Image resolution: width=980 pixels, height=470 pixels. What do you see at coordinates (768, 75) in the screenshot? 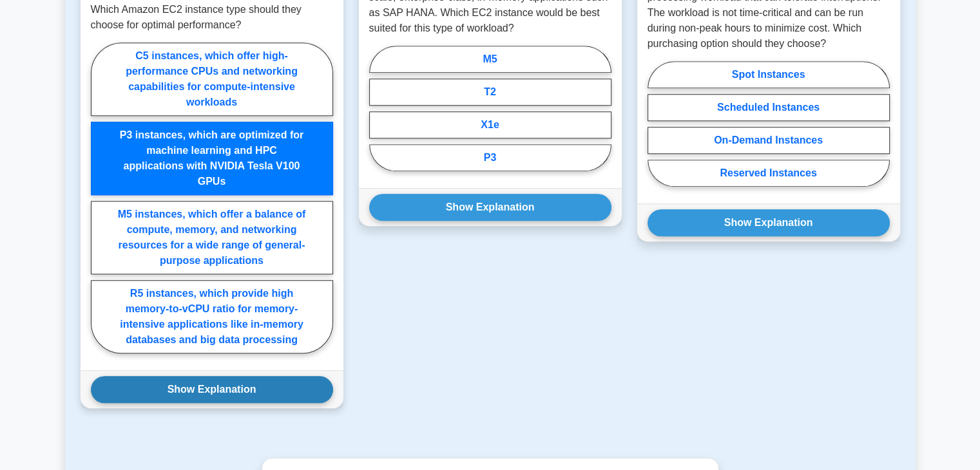
I see `label: Spot Instances` at bounding box center [768, 75].